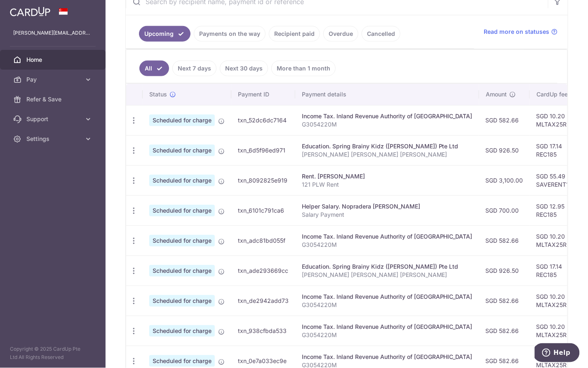 The image size is (588, 368). What do you see at coordinates (263, 180) in the screenshot?
I see `td: txn_8092825e919` at bounding box center [263, 180].